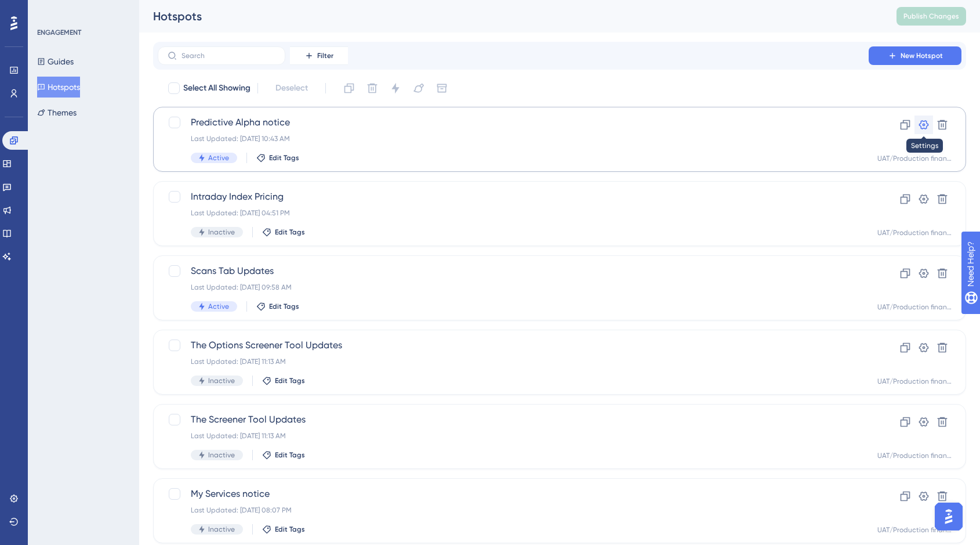 This screenshot has height=545, width=980. I want to click on span: Intraday Index Pricing, so click(513, 197).